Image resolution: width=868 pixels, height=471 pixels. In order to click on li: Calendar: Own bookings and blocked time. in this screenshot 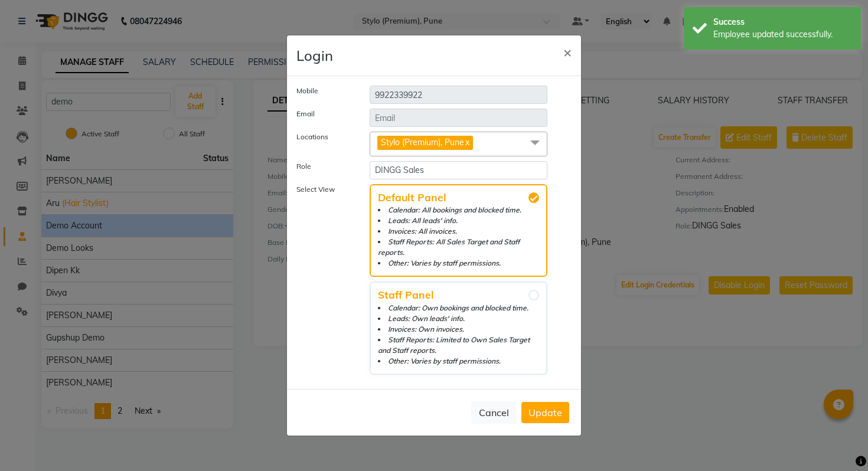, I will do `click(458, 308)`.